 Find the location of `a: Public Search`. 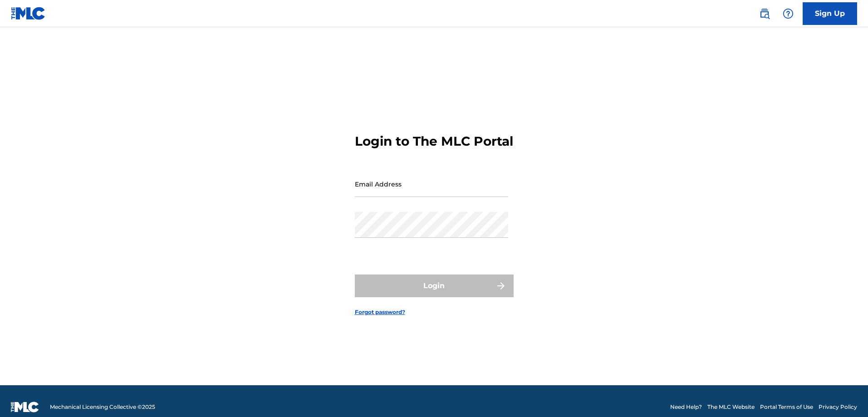

a: Public Search is located at coordinates (764, 13).